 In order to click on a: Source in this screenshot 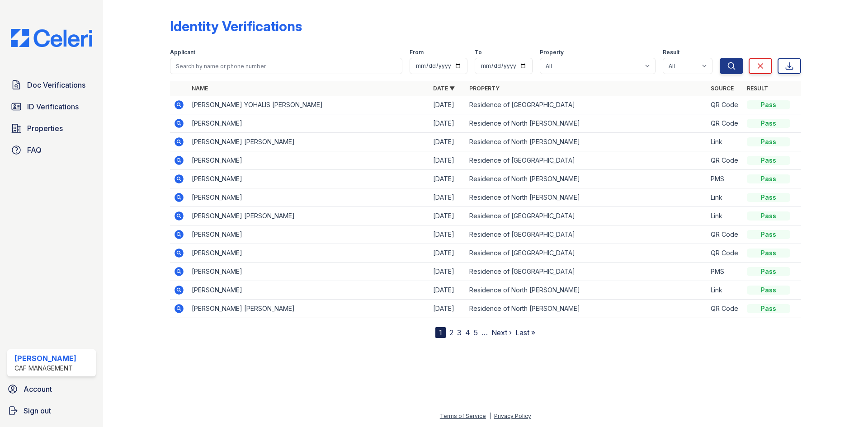, I will do `click(722, 88)`.